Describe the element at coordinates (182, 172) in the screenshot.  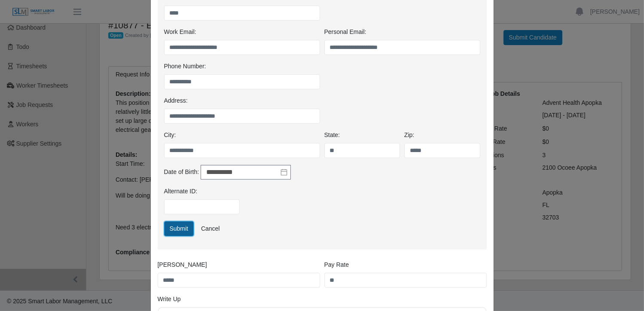
I see `label: Date of Birth:` at that location.